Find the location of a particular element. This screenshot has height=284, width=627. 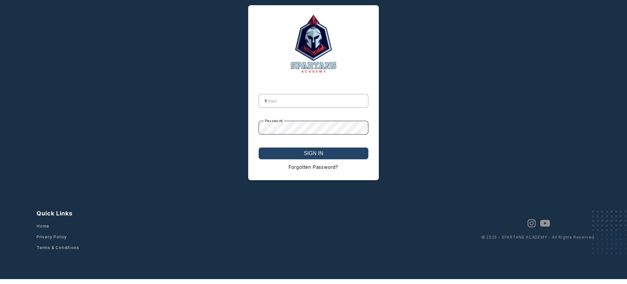

a: Terms & Conditions is located at coordinates (58, 248).